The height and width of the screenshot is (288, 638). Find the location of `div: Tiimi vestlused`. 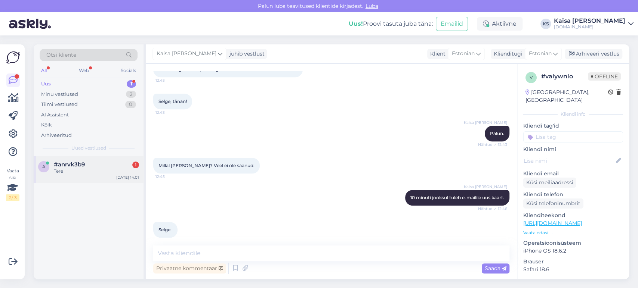

div: Tiimi vestlused is located at coordinates (59, 105).